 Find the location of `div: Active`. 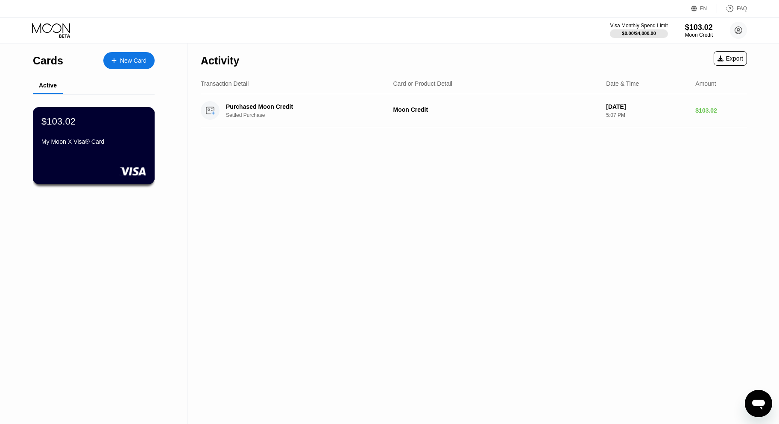

div: Active is located at coordinates (48, 85).